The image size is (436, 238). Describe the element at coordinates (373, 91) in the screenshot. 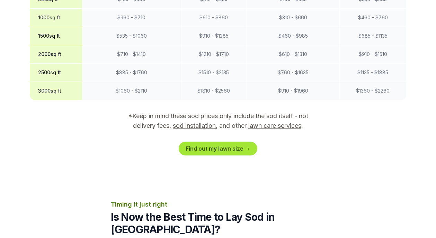

I see `td: $ 1360 - $ 2260` at that location.